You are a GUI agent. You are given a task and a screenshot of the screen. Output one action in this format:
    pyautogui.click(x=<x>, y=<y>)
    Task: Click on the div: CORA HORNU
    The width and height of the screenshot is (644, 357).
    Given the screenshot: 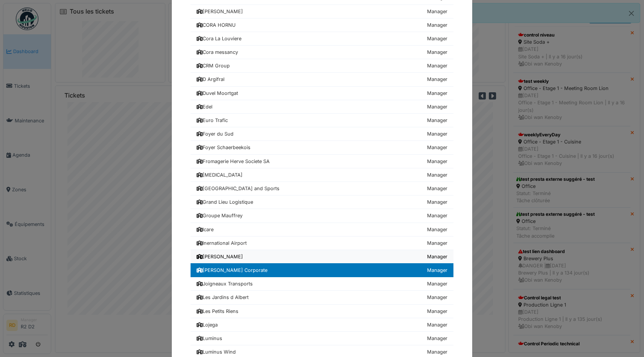 What is the action you would take?
    pyautogui.click(x=216, y=25)
    